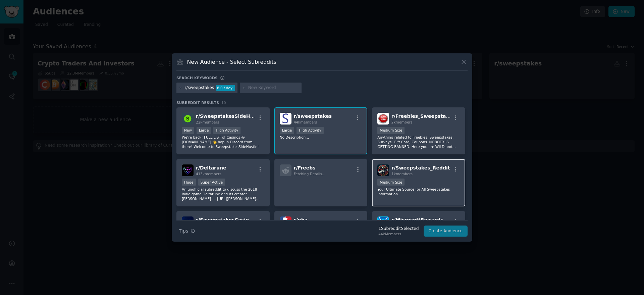 The image size is (644, 295). What do you see at coordinates (187, 231) in the screenshot?
I see `button: Tips` at bounding box center [187, 231].